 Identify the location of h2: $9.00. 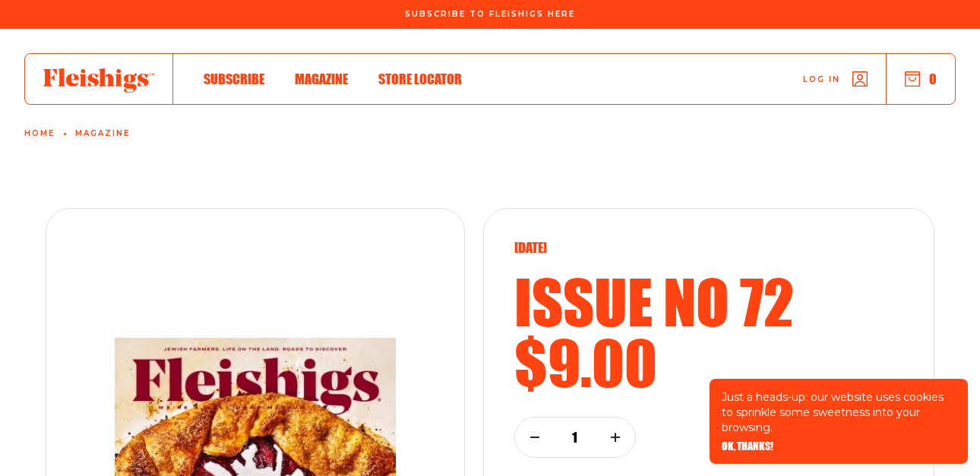
(709, 362).